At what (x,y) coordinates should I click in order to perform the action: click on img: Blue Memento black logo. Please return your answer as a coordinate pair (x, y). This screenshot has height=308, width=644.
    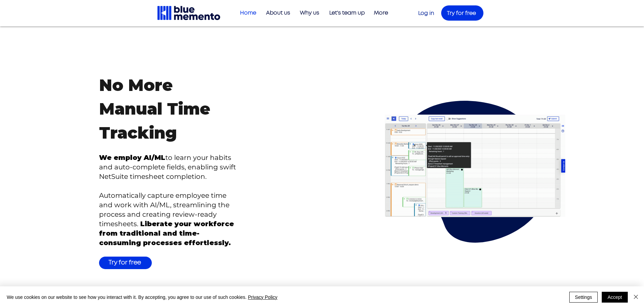
    Looking at the image, I should click on (189, 13).